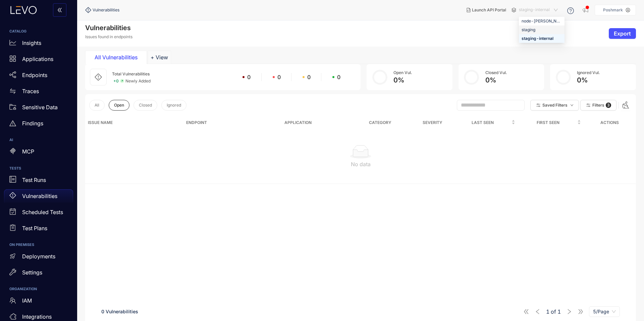 The height and width of the screenshot is (321, 644). What do you see at coordinates (60, 11) in the screenshot?
I see `span: double-left` at bounding box center [60, 11].